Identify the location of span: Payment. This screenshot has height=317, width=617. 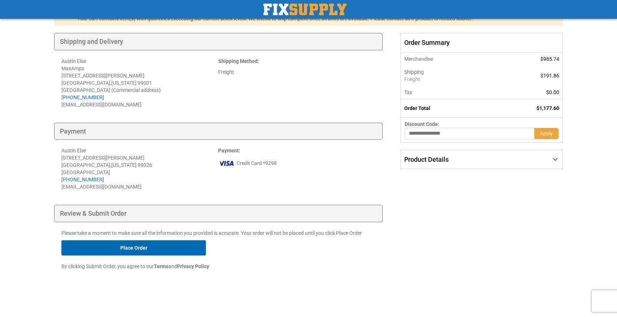
(228, 150).